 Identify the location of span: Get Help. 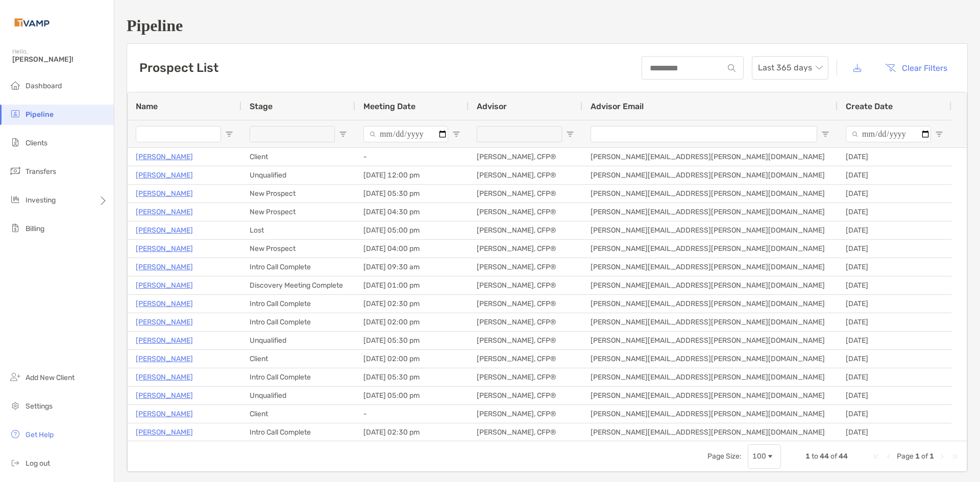
(39, 435).